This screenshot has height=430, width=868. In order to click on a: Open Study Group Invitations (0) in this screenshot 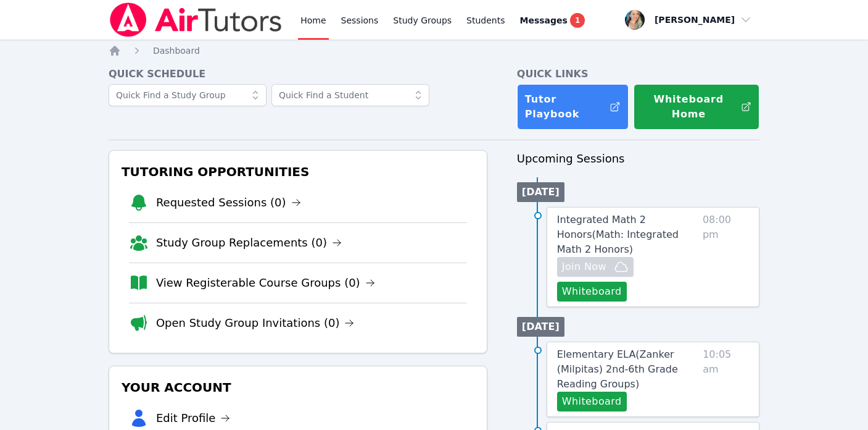, I will do `click(255, 323)`.